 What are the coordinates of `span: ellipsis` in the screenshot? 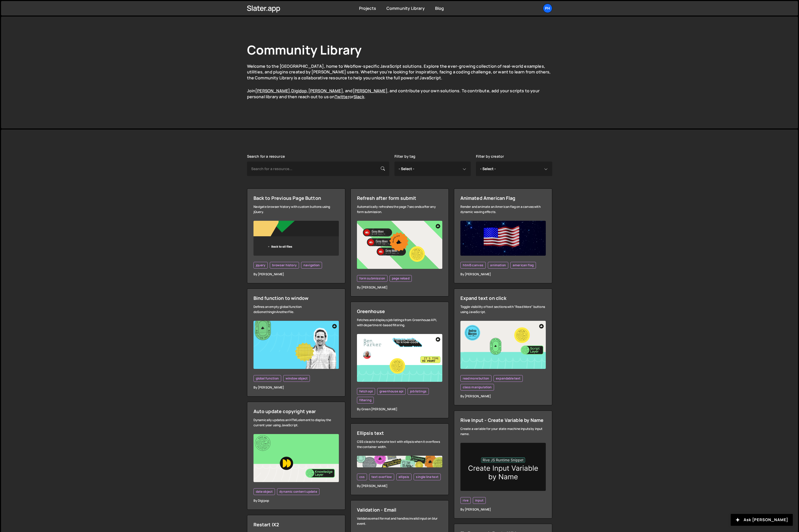 It's located at (403, 477).